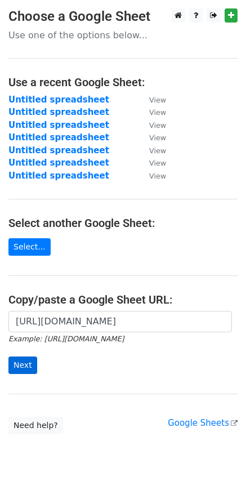 Image resolution: width=246 pixels, height=481 pixels. What do you see at coordinates (123, 16) in the screenshot?
I see `h3: Choose a Google Sheet` at bounding box center [123, 16].